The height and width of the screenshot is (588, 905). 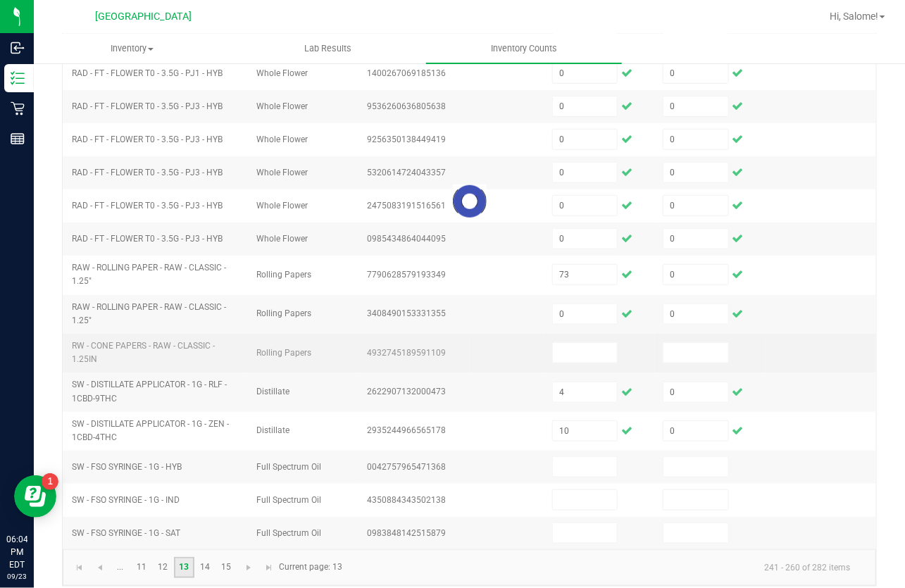 What do you see at coordinates (247, 567) in the screenshot?
I see `a: Go to the next page` at bounding box center [247, 567].